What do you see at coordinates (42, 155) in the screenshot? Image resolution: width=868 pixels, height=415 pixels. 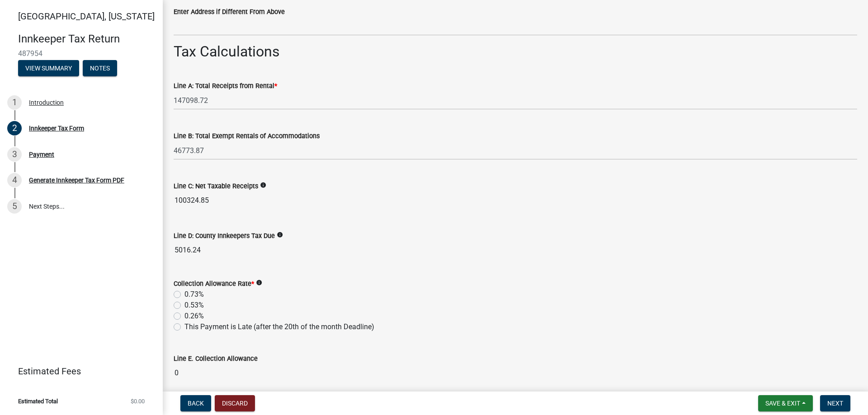 I see `div: Payment` at bounding box center [42, 155].